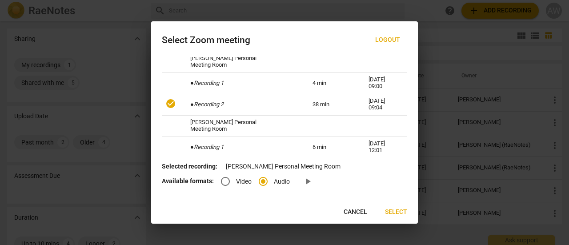 The image size is (569, 245). Describe the element at coordinates (330, 83) in the screenshot. I see `td: 4 min` at that location.